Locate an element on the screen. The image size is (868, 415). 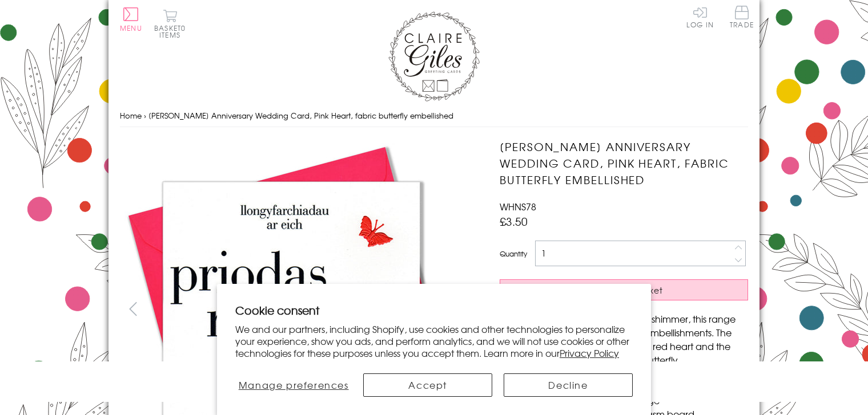
button: Accept is located at coordinates (428, 385).